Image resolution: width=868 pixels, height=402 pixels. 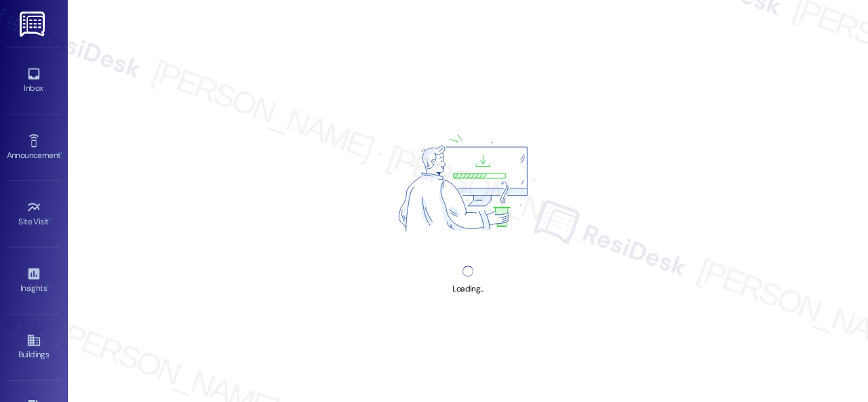 I want to click on a: Inbox, so click(x=34, y=81).